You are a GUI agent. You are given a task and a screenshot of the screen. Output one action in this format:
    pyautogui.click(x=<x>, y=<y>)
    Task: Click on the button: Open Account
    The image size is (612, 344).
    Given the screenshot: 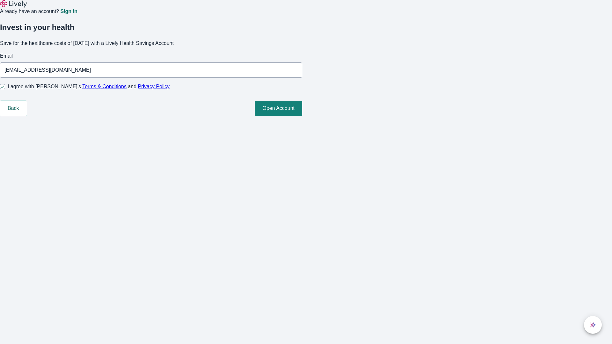 What is the action you would take?
    pyautogui.click(x=278, y=108)
    